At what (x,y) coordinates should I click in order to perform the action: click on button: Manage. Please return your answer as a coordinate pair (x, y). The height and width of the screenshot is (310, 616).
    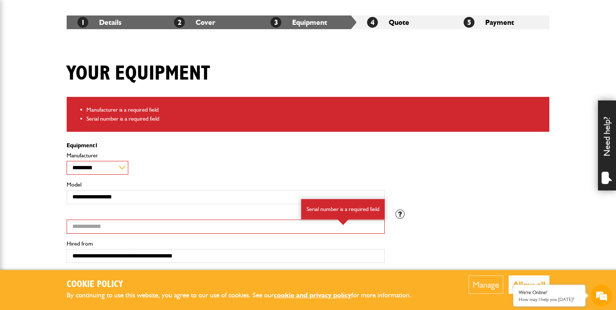
    Looking at the image, I should click on (486, 284).